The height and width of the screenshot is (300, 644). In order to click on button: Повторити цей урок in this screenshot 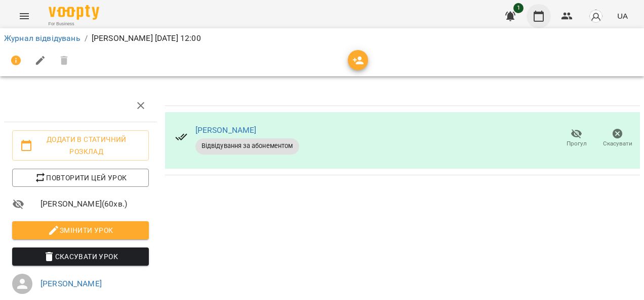, I will do `click(81, 178)`.